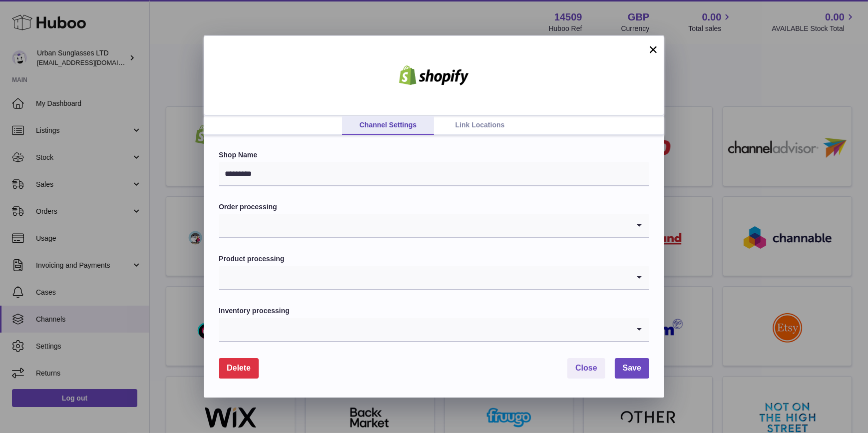  Describe the element at coordinates (434, 155) in the screenshot. I see `label: Shop Name` at that location.